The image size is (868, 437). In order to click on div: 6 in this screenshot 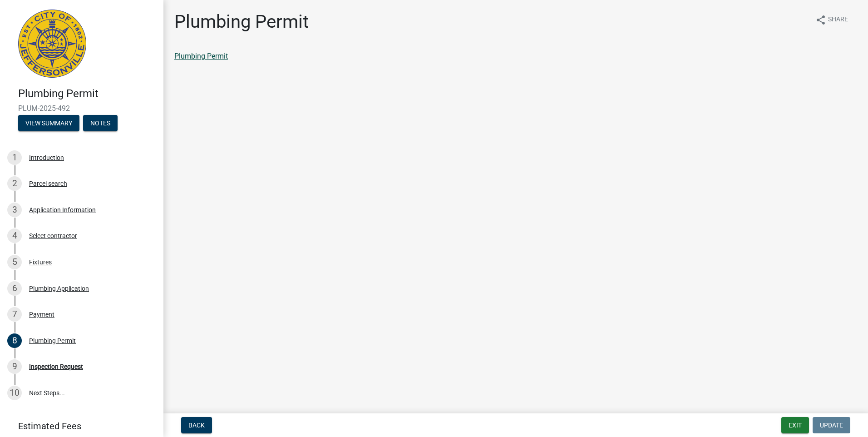, I will do `click(14, 289)`.